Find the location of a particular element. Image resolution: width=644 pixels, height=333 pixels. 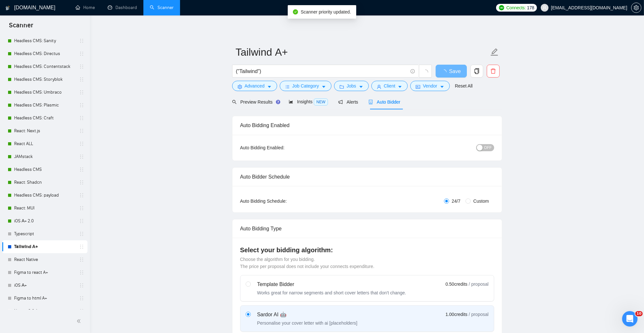

span: Connects: is located at coordinates (516, 7).